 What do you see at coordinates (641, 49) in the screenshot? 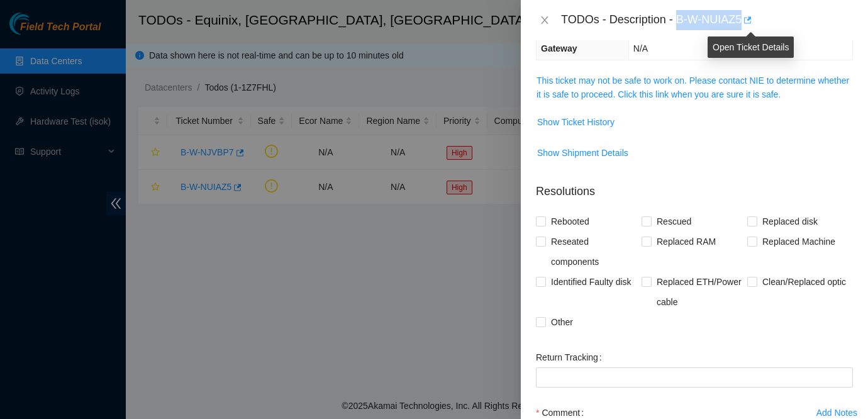
I see `span: N/A` at bounding box center [641, 49].